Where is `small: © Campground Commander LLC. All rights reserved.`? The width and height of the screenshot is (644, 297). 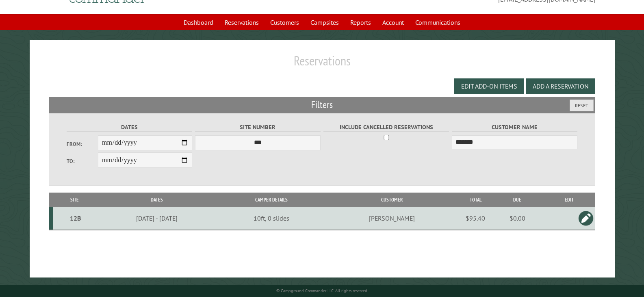 small: © Campground Commander LLC. All rights reserved. is located at coordinates (322, 291).